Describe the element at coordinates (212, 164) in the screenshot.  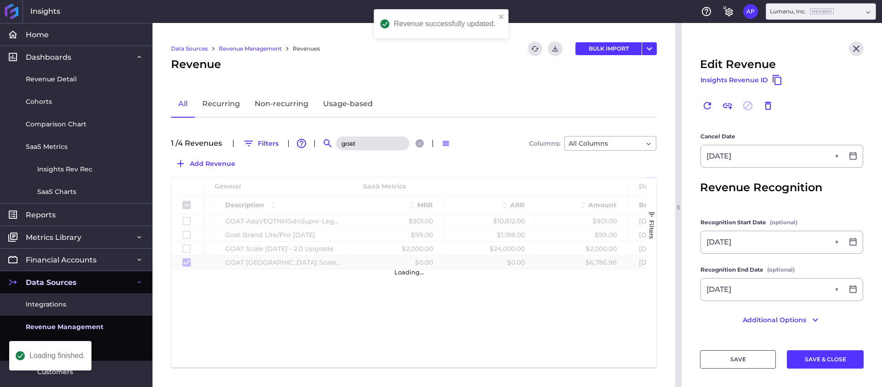
I see `span: Add Revenue` at that location.